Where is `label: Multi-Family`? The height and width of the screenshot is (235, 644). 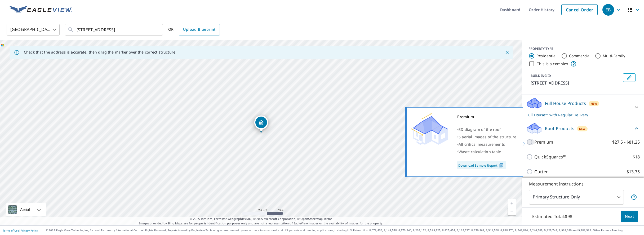
label: Multi-Family is located at coordinates (614, 56).